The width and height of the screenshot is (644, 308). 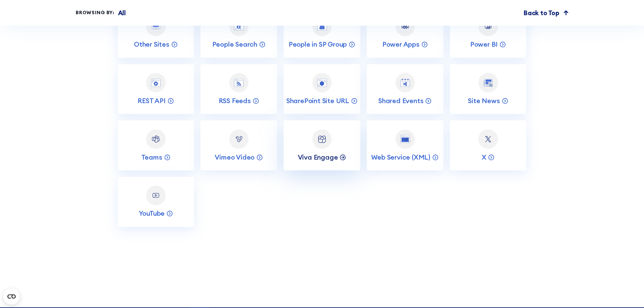 I want to click on p: YouTube, so click(x=152, y=214).